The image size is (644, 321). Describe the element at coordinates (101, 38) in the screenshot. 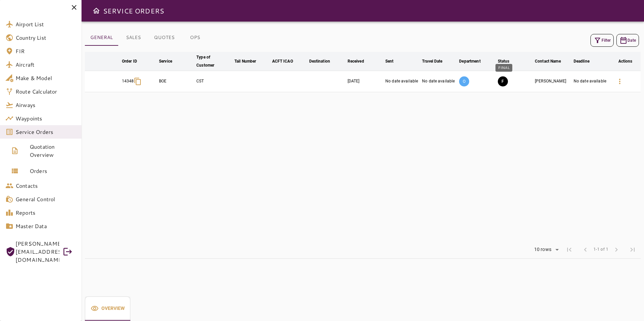

I see `button: GENERAL` at that location.